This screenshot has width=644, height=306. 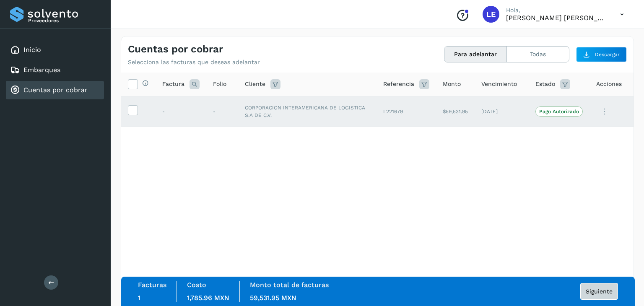 What do you see at coordinates (255, 84) in the screenshot?
I see `span: Cliente` at bounding box center [255, 84].